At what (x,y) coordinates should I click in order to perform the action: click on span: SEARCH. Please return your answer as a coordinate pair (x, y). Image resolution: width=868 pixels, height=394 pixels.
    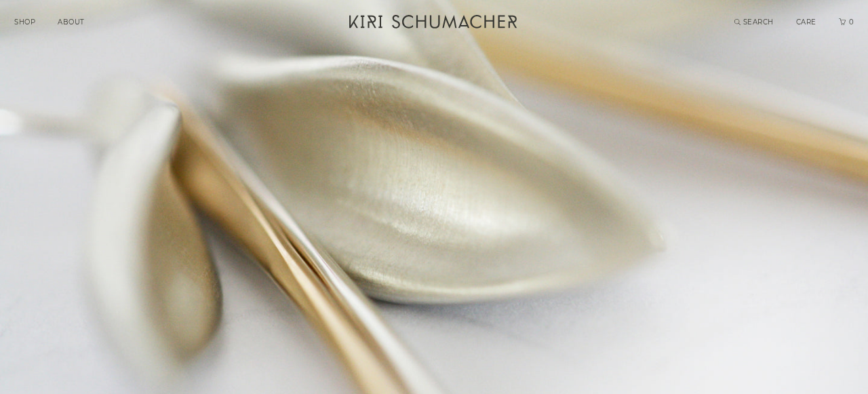
    Looking at the image, I should click on (758, 22).